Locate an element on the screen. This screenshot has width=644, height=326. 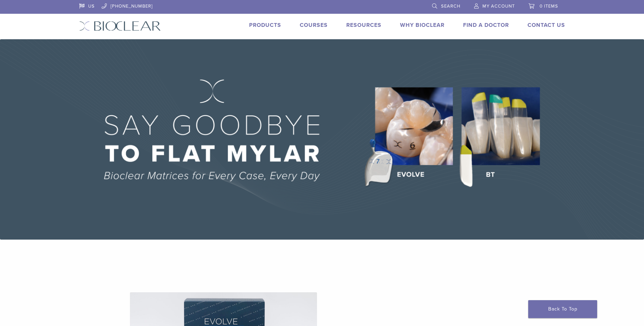
a: Contact Us is located at coordinates (546, 25).